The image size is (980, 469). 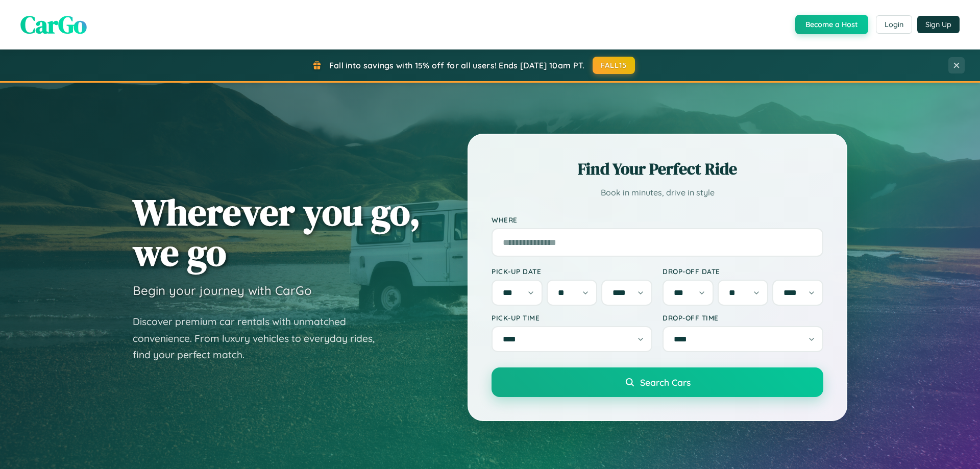 I want to click on button: Become a Host, so click(x=832, y=24).